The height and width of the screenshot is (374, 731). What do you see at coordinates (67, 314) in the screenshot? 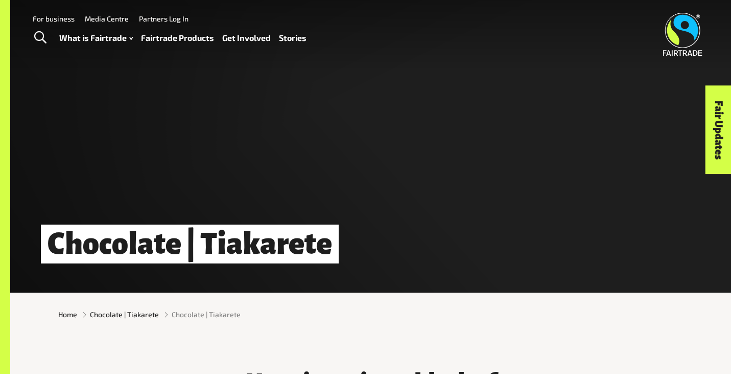
I see `span: Home` at bounding box center [67, 314].